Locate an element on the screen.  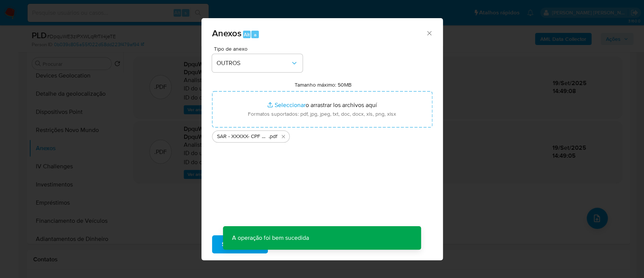
span: Cancelar is located at coordinates (293, 244).